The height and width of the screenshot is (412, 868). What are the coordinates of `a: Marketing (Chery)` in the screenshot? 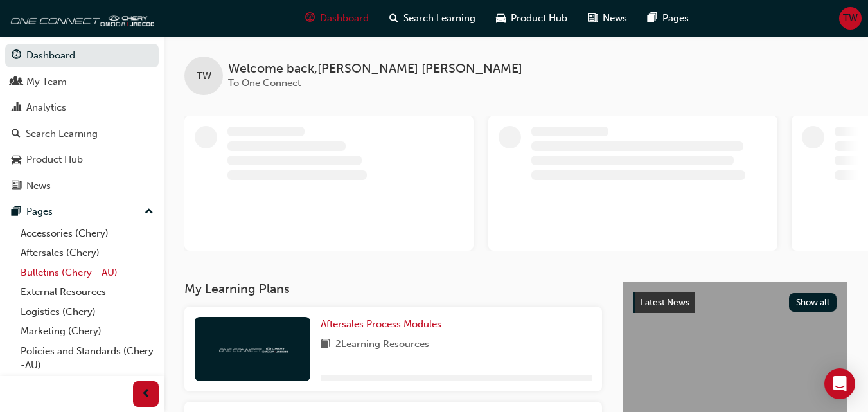 It's located at (87, 331).